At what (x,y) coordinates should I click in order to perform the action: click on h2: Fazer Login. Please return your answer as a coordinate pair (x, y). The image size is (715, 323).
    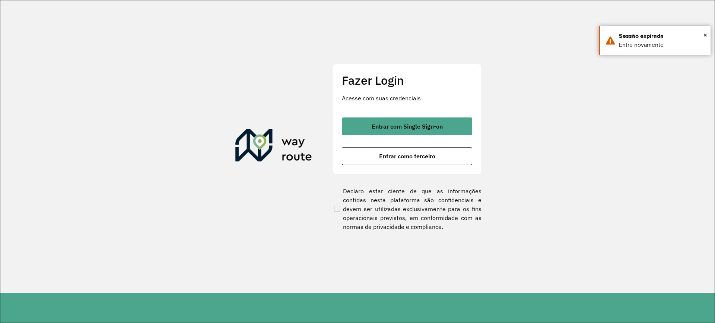
    Looking at the image, I should click on (407, 80).